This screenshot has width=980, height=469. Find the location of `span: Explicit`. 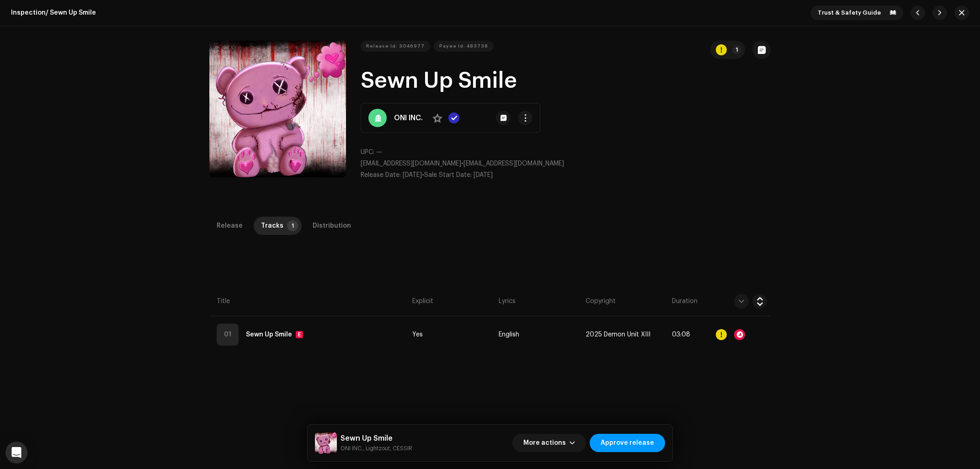

span: Explicit is located at coordinates (423, 301).